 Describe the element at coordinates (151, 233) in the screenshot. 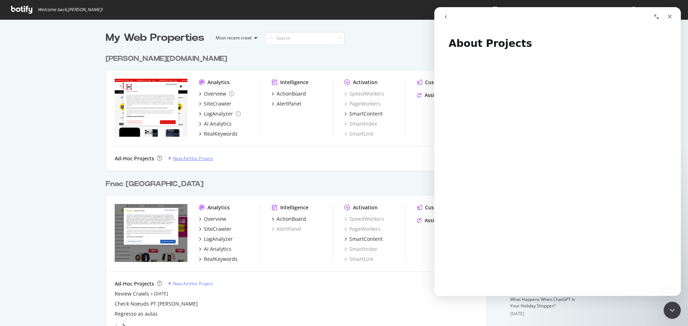

I see `img: www.fnac.pt` at that location.